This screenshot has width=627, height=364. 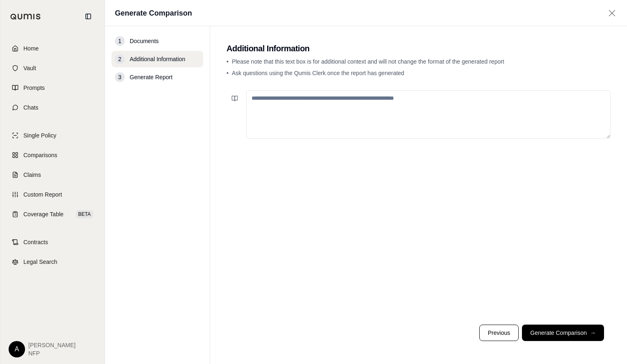 I want to click on a: Coverage TableBETA, so click(x=52, y=214).